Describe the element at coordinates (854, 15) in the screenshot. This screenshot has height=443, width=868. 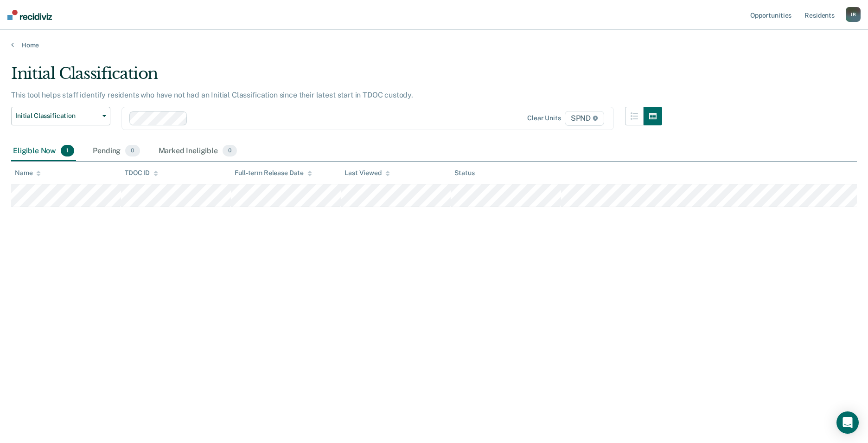
I see `button: JB` at that location.